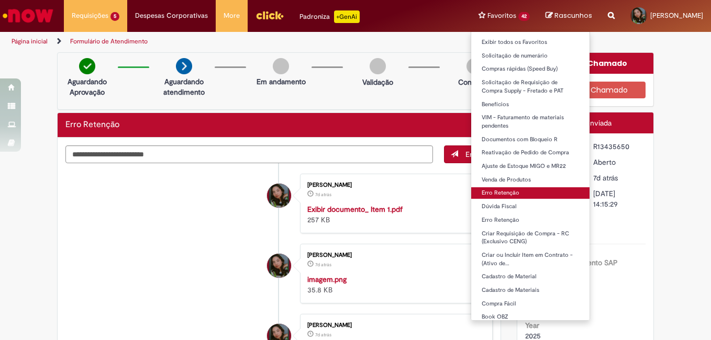 The width and height of the screenshot is (711, 340). What do you see at coordinates (29, 41) in the screenshot?
I see `a: Página inicial` at bounding box center [29, 41].